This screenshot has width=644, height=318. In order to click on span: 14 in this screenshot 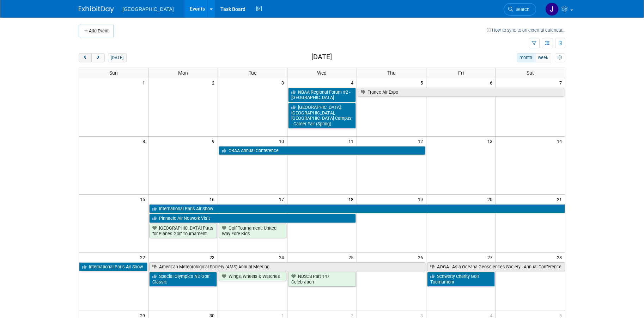, I will do `click(560, 141)`.